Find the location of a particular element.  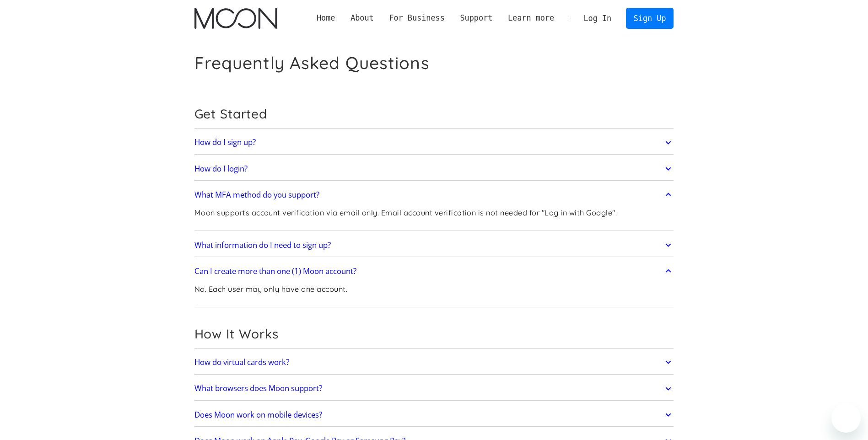

img: Moon Logo is located at coordinates (236, 18).